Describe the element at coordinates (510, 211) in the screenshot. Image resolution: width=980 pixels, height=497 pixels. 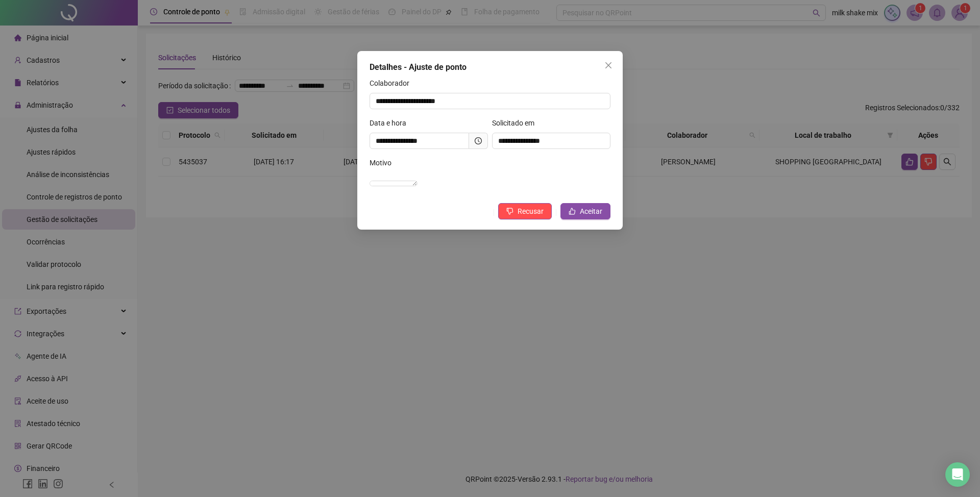
I see `span: dislike` at that location.